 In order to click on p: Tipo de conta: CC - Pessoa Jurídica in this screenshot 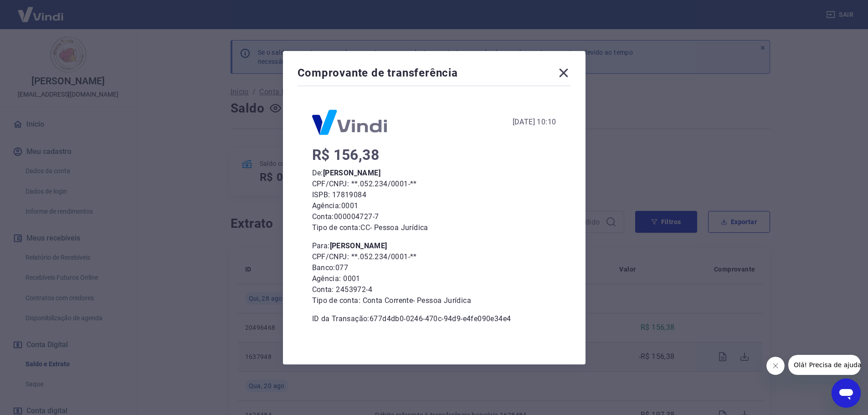, I will do `click(434, 228)`.